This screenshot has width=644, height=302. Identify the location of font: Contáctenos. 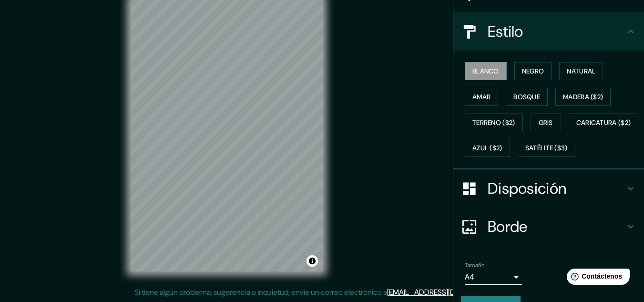
(43, 11).